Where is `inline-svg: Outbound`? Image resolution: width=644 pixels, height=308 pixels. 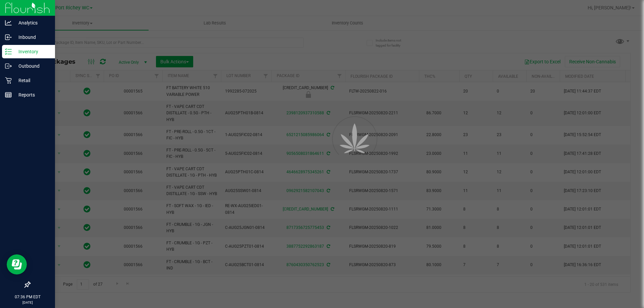 inline-svg: Outbound is located at coordinates (8, 66).